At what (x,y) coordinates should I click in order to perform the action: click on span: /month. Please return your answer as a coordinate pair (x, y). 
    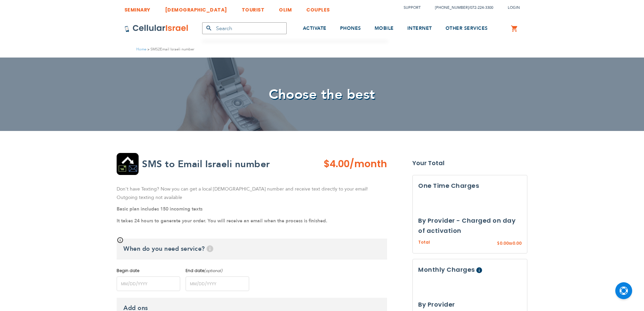
    Looking at the image, I should click on (368, 164).